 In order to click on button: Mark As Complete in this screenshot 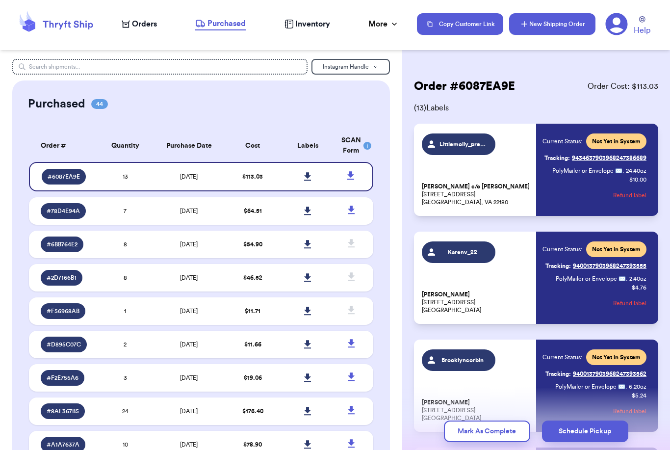, I will do `click(487, 431)`.